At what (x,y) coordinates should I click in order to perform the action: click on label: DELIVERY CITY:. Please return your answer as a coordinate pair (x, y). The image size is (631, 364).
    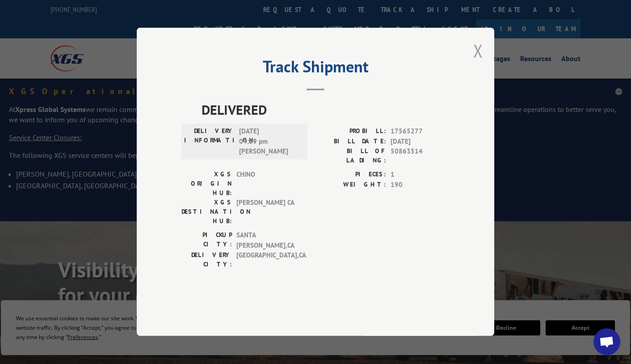
    Looking at the image, I should click on (206, 260).